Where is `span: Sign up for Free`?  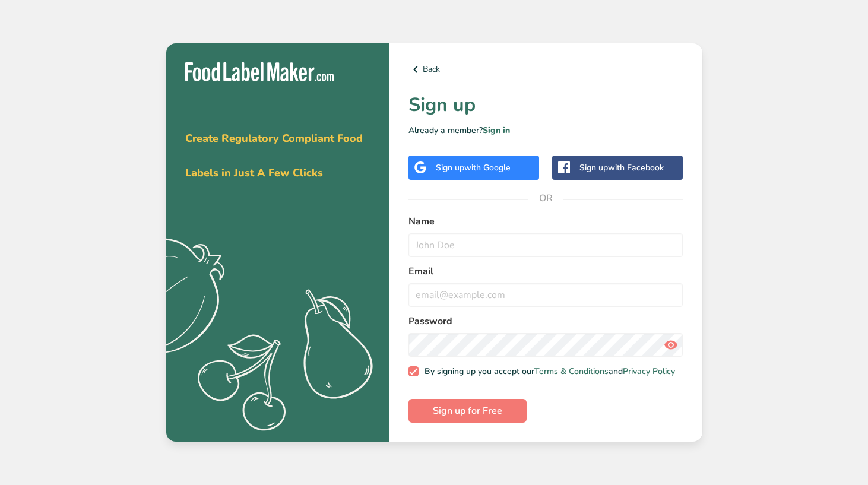 span: Sign up for Free is located at coordinates (467, 411).